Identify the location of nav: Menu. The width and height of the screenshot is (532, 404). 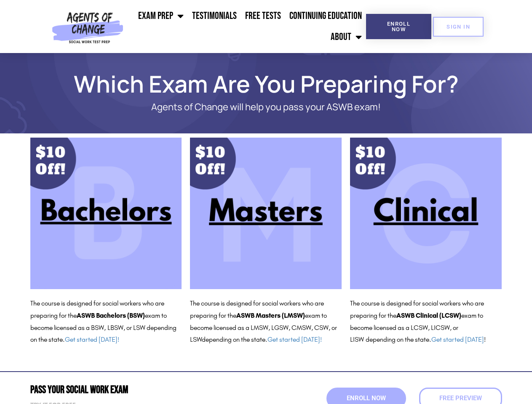
(246, 26).